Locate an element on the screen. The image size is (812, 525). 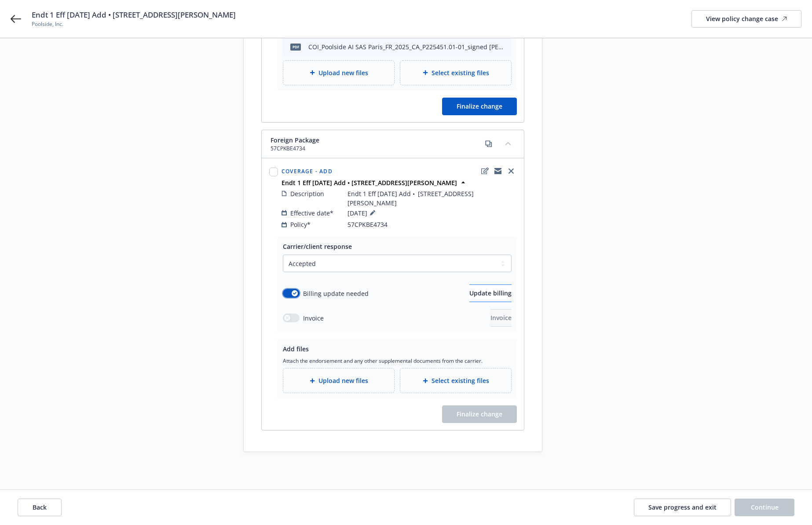
span: Description is located at coordinates (307, 194).